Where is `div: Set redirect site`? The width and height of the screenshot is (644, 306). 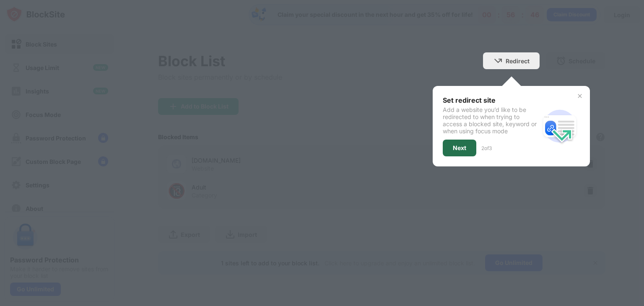
div: Set redirect site is located at coordinates (491, 100).